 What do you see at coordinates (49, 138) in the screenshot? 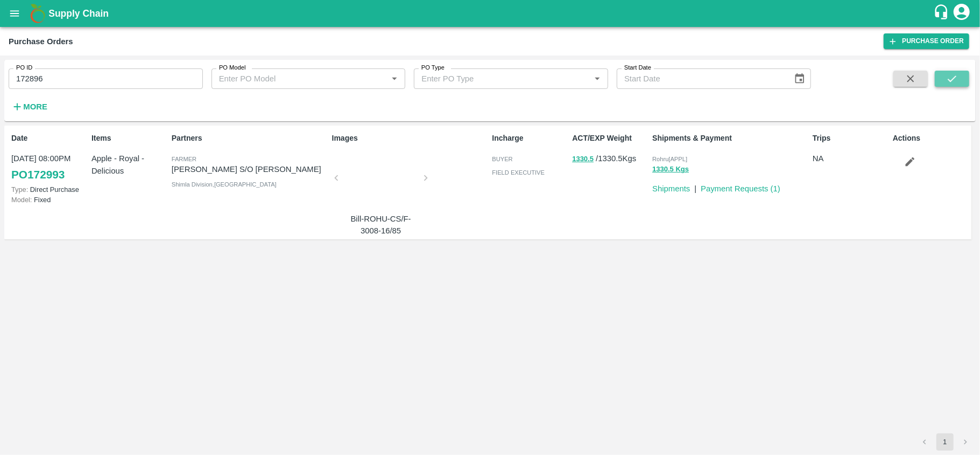
I see `p: Date` at bounding box center [49, 138].